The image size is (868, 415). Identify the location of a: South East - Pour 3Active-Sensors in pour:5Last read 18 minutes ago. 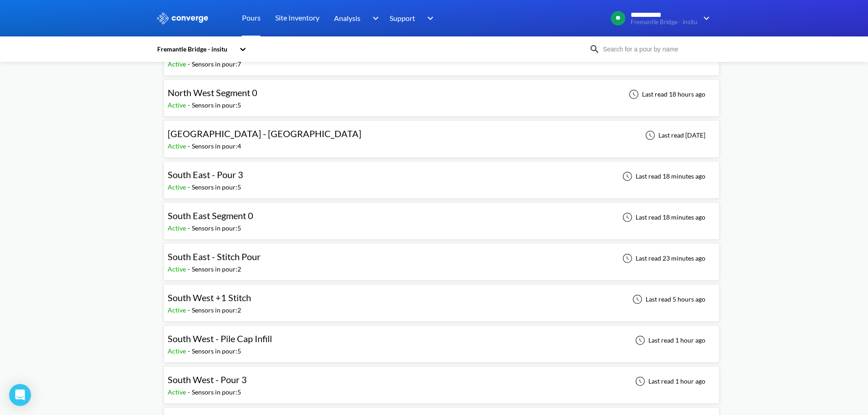
(441, 175).